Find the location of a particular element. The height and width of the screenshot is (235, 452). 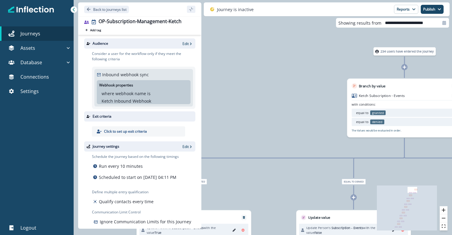

p: denied is located at coordinates (377, 122).